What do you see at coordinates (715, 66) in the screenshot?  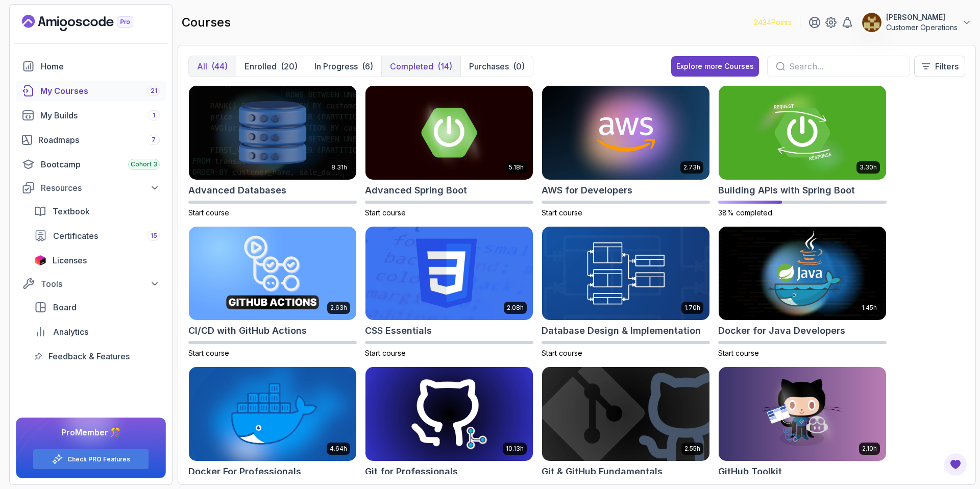 I see `div: Explore more Courses` at bounding box center [715, 66].